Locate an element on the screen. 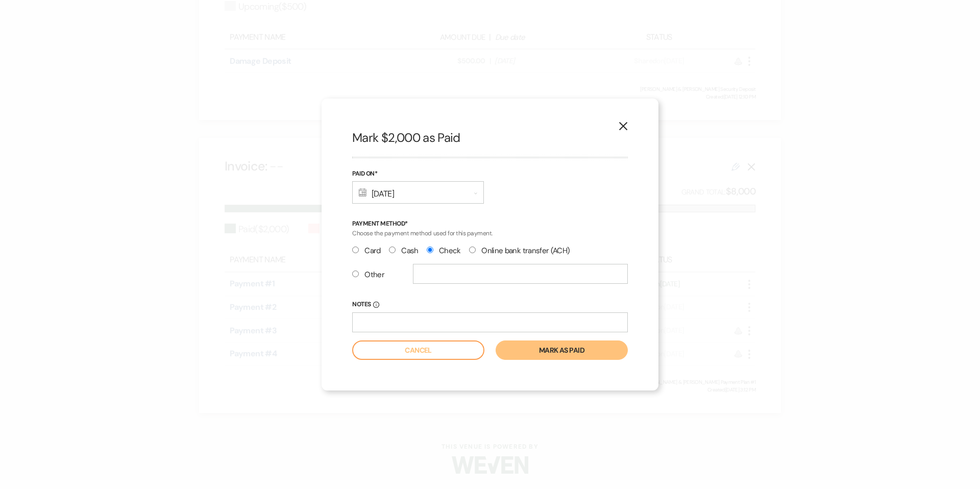 This screenshot has height=489, width=980. input: Card is located at coordinates (355, 249).